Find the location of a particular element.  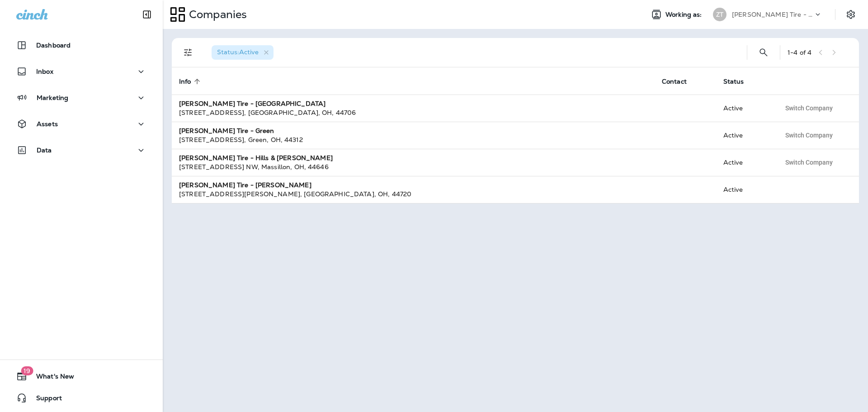

div: 1 - 4 of 4 is located at coordinates (799, 52).